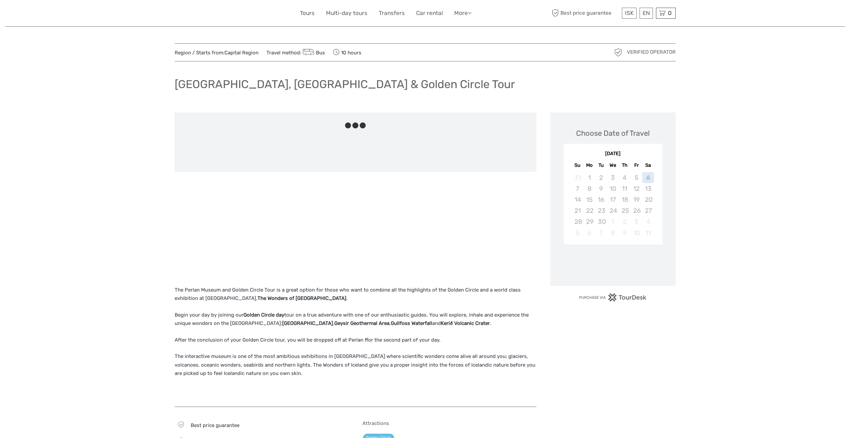  What do you see at coordinates (636, 178) in the screenshot?
I see `div: Not available Friday, September 5th, 2025` at bounding box center [636, 178].